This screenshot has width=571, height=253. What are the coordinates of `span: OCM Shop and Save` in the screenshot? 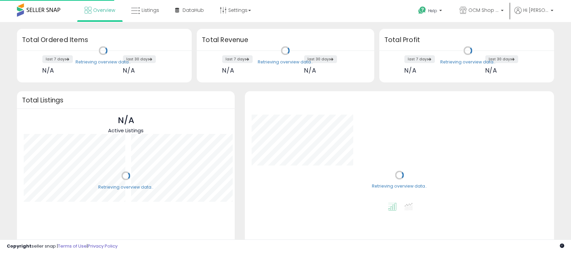 It's located at (484, 10).